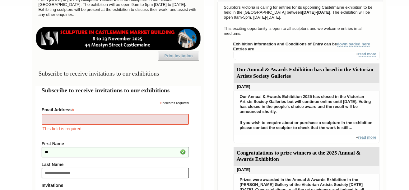 Image resolution: width=409 pixels, height=190 pixels. Describe the element at coordinates (115, 144) in the screenshot. I see `label: First Name` at that location.